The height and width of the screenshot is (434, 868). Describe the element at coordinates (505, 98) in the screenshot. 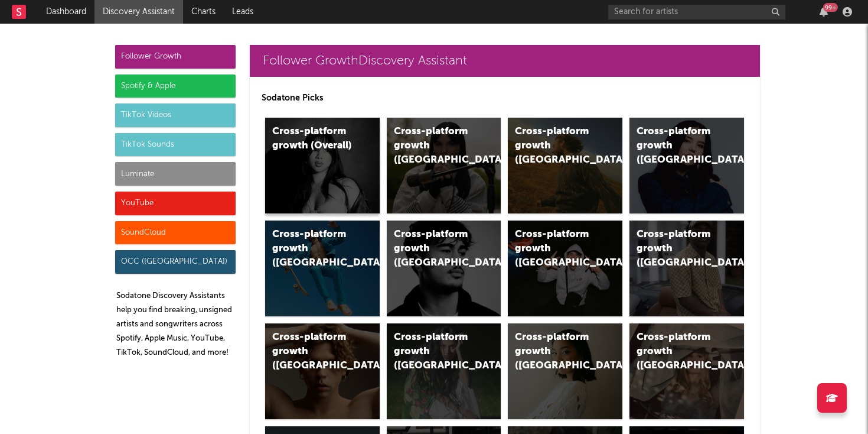

I see `p: Sodatone Picks` at that location.